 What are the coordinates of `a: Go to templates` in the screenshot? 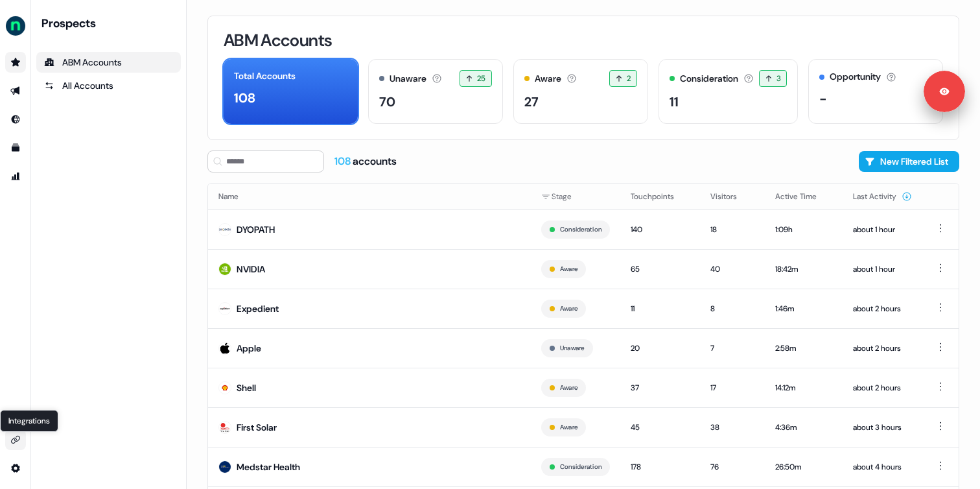 It's located at (15, 148).